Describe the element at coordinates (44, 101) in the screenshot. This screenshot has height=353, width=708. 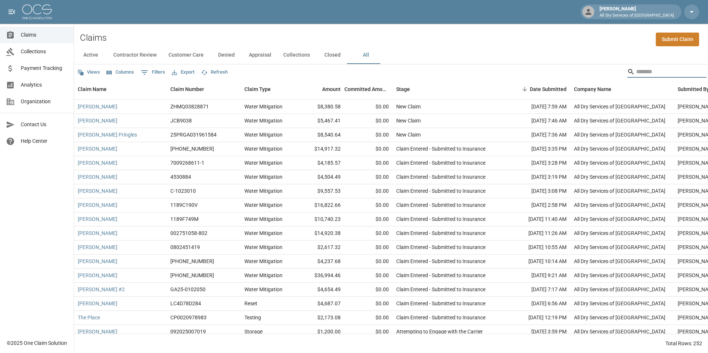
I see `span: Organization` at that location.